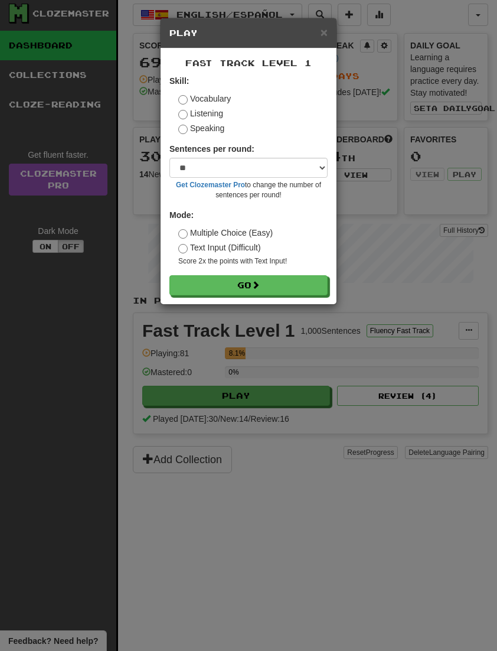 The width and height of the screenshot is (497, 651). I want to click on small: Score 2x the points with Text Input !, so click(253, 261).